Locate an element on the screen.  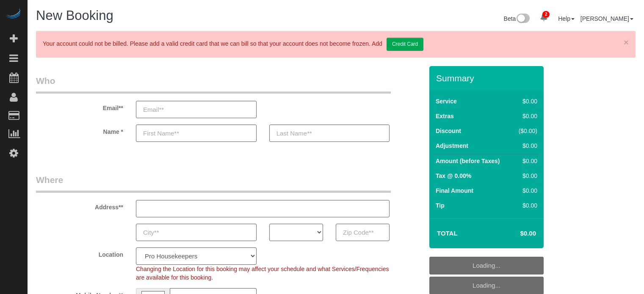
label: Discount is located at coordinates (448, 131).